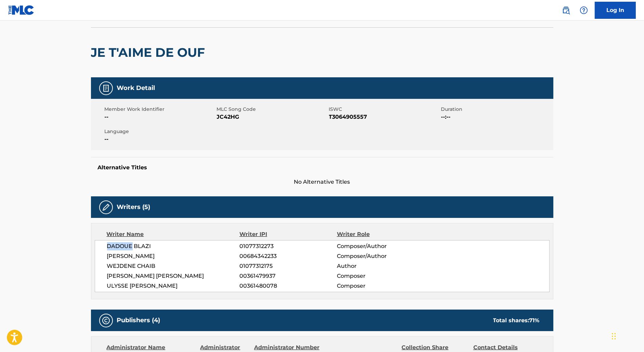 The width and height of the screenshot is (644, 352). Describe the element at coordinates (21, 10) in the screenshot. I see `img: MLC Logo` at that location.